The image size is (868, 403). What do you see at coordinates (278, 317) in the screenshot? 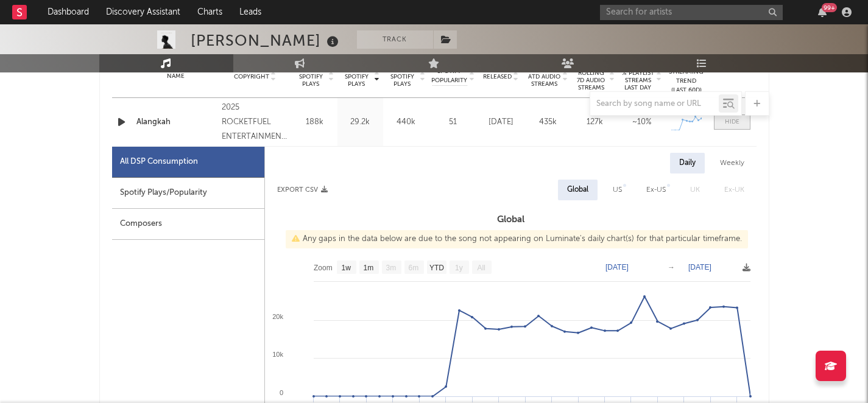
I see `text: 20k` at bounding box center [278, 317].